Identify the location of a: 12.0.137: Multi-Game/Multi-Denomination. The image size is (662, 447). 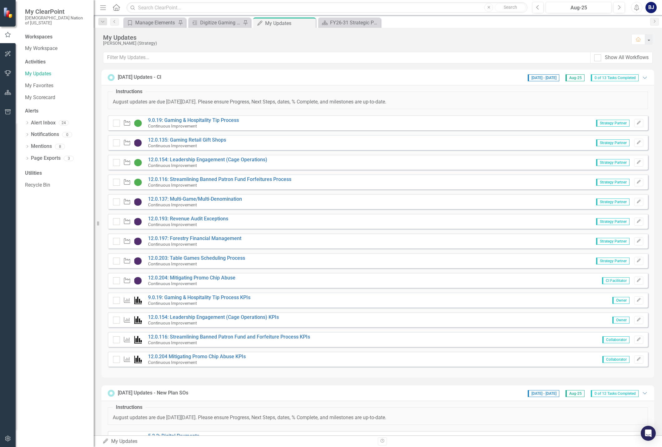
(195, 199).